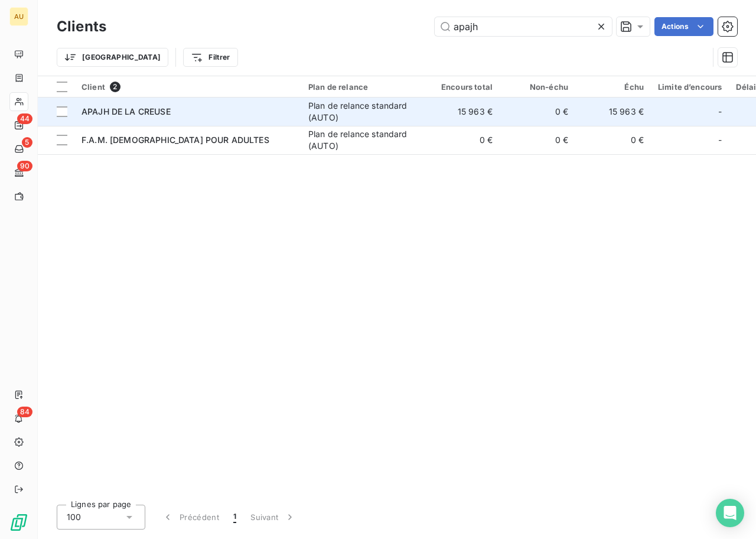 This screenshot has height=539, width=756. Describe the element at coordinates (115, 87) in the screenshot. I see `span: 2` at that location.